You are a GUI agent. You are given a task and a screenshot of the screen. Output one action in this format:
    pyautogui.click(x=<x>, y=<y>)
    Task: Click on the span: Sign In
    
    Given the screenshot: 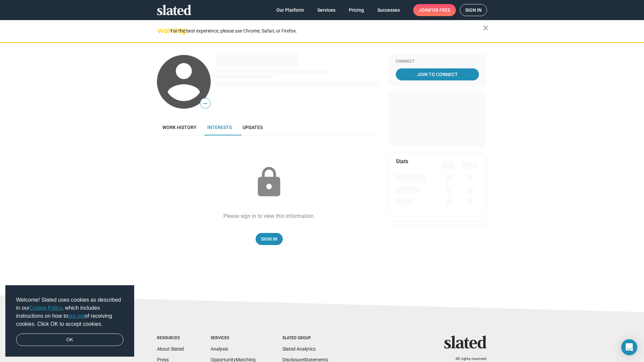 What is the action you would take?
    pyautogui.click(x=269, y=239)
    